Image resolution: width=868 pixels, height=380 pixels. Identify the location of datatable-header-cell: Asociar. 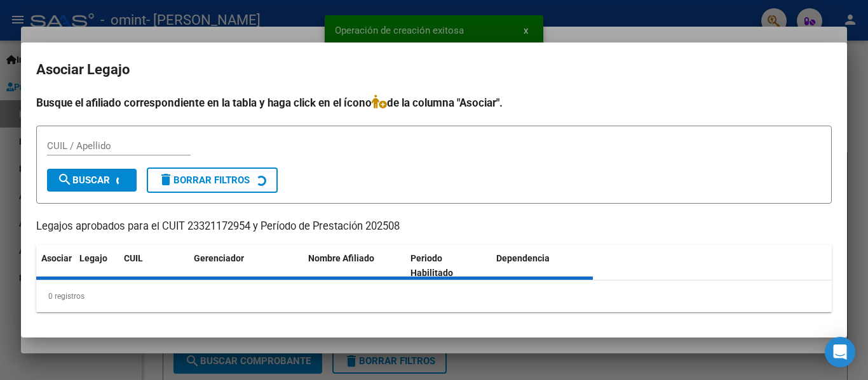
(55, 266).